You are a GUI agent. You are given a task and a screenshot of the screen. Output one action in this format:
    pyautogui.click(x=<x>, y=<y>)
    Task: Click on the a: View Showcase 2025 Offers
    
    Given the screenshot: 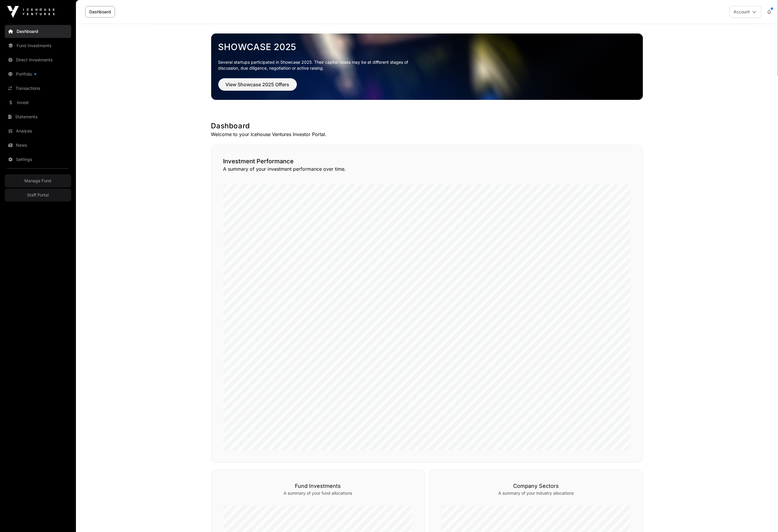 What is the action you would take?
    pyautogui.click(x=257, y=87)
    